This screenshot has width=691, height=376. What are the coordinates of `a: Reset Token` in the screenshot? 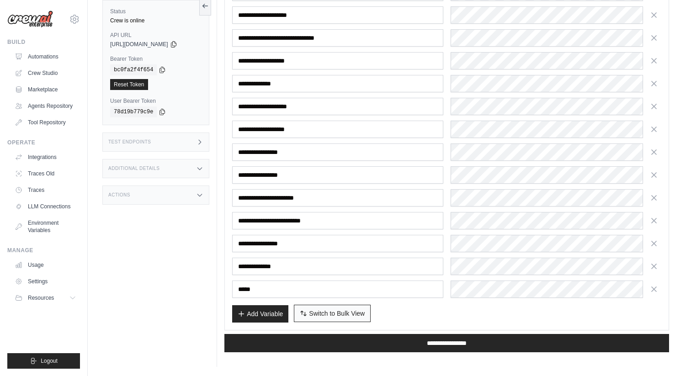 It's located at (129, 85).